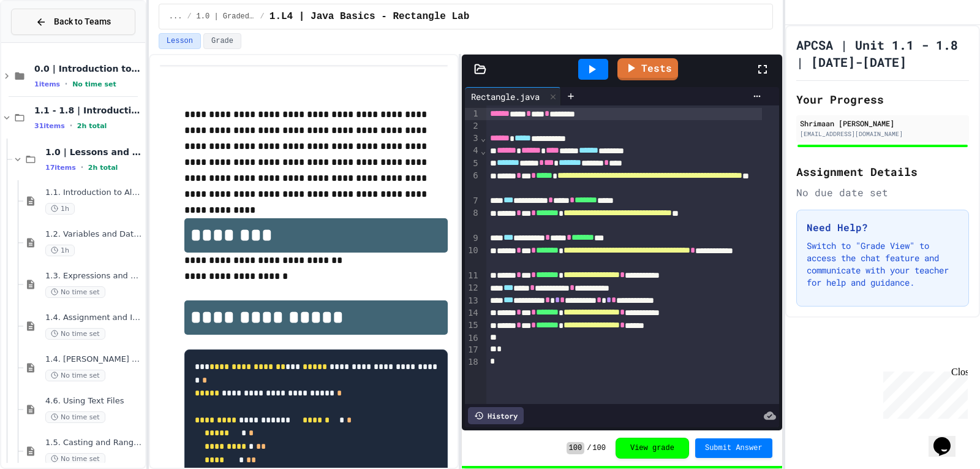 This screenshot has width=980, height=469. I want to click on span: 0.0 | Introduction to APCSA, so click(88, 69).